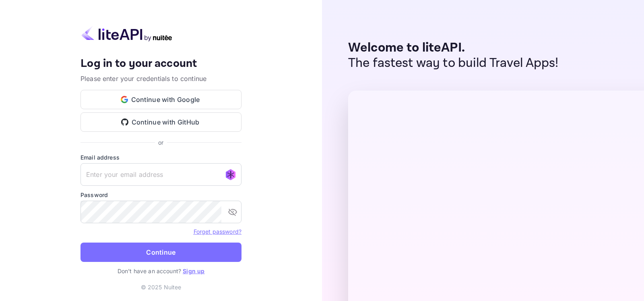 This screenshot has height=301, width=644. I want to click on button: Continue with GitHub, so click(161, 122).